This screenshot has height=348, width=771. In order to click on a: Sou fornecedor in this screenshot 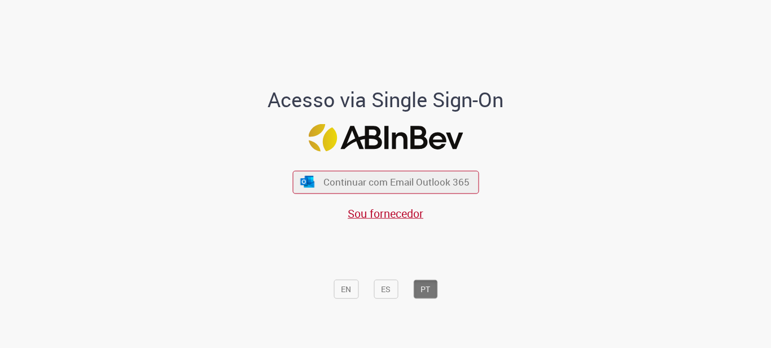, I will do `click(386, 213)`.